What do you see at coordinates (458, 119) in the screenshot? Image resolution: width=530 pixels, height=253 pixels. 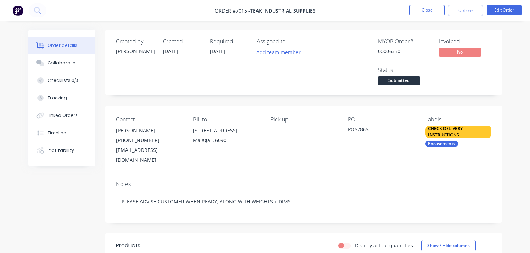 I see `div: Labels` at bounding box center [458, 119].